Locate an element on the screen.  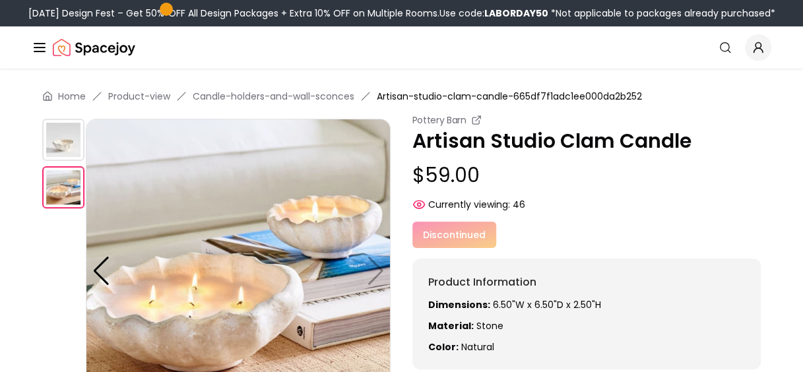
a: Candle-holders-and-wall-sconces is located at coordinates (273, 96).